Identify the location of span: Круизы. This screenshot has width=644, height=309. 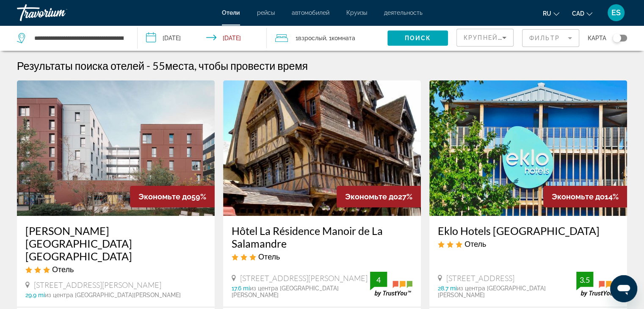
(356, 13).